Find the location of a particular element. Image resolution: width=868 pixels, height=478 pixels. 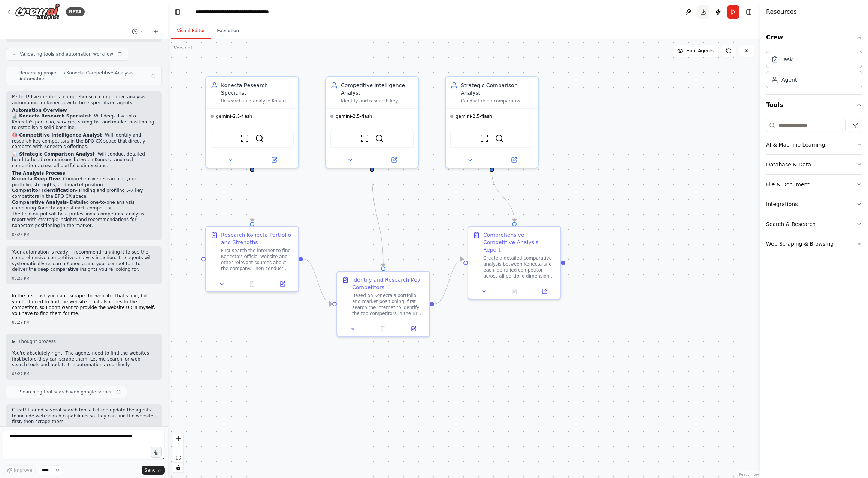

button: Execution is located at coordinates (227, 31).